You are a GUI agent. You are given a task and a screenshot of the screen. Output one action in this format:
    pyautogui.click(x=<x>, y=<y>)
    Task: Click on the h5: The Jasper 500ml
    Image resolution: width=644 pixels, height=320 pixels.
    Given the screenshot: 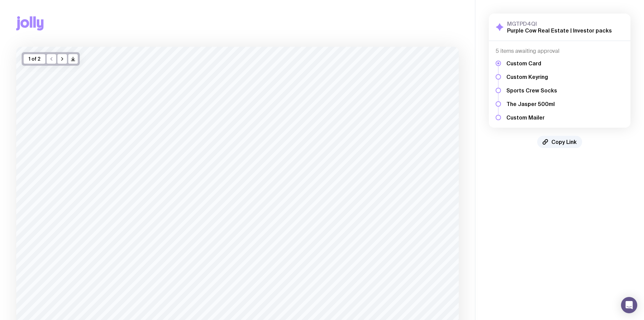 What is the action you would take?
    pyautogui.click(x=532, y=104)
    